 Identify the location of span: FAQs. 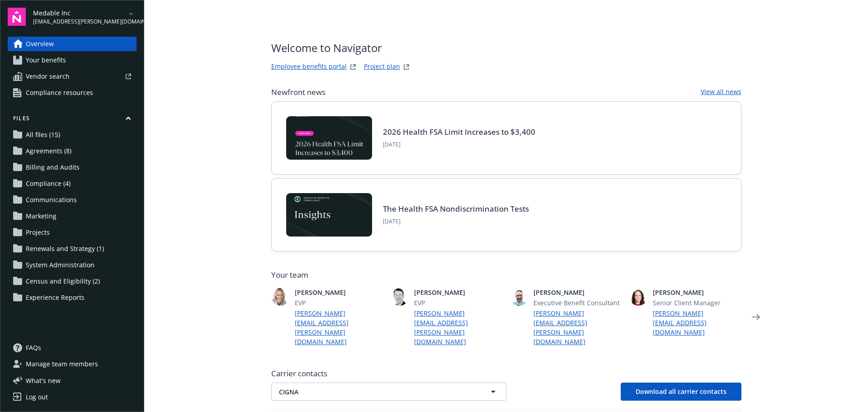
(34, 348).